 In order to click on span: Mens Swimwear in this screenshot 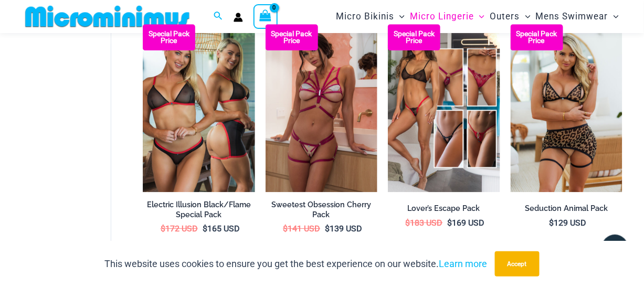, I will do `click(572, 16)`.